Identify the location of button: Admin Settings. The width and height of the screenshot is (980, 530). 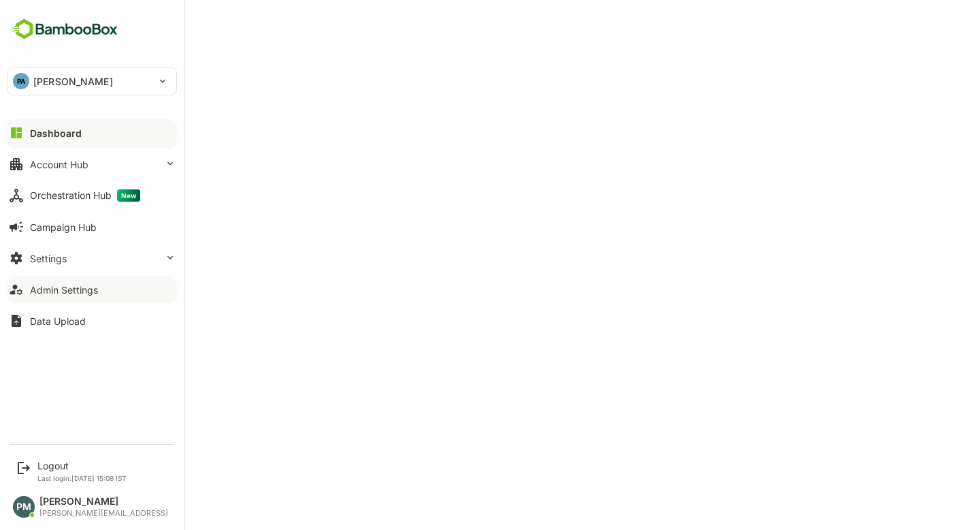
(92, 290).